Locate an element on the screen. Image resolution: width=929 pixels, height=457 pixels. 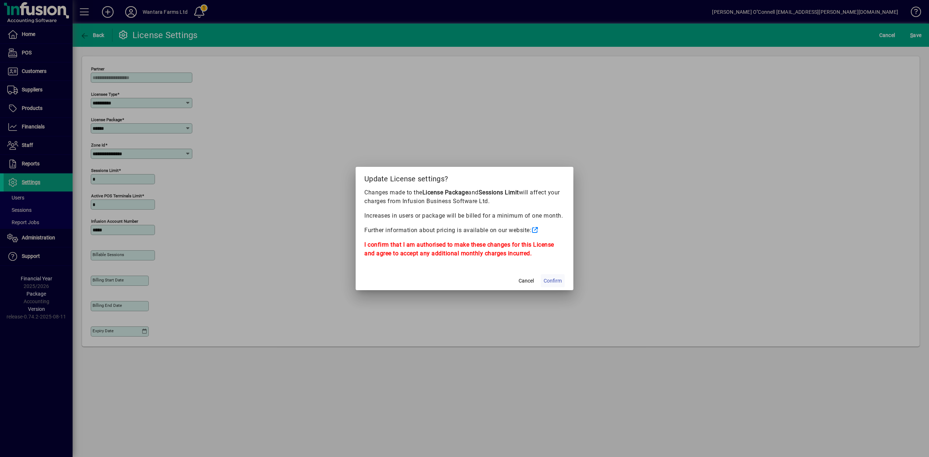
b: License Package is located at coordinates (445, 192).